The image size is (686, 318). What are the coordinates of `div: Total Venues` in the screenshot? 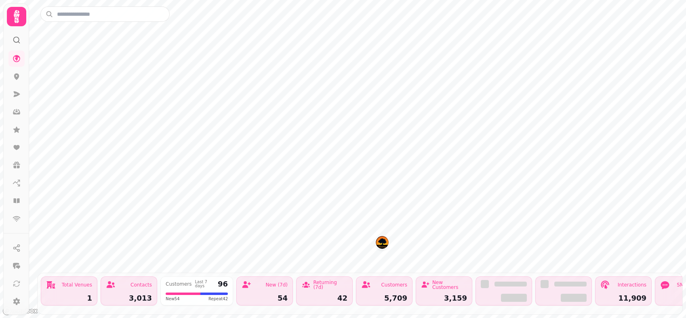 It's located at (77, 285).